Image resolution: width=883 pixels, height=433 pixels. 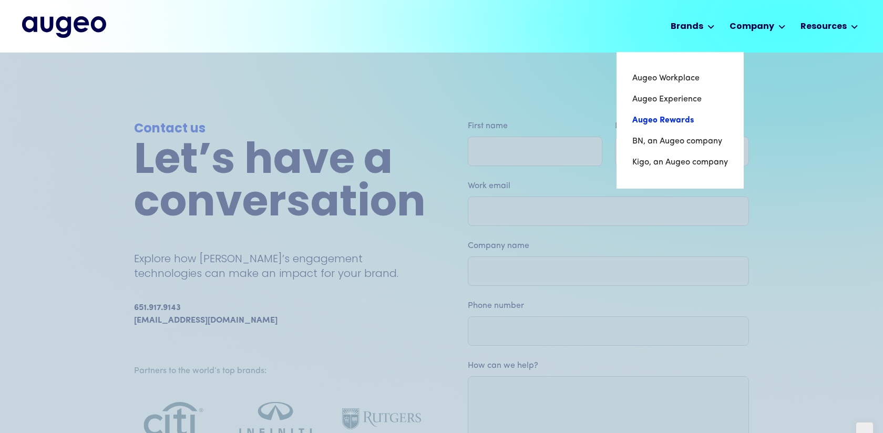 What do you see at coordinates (680, 162) in the screenshot?
I see `a: Kigo, an Augeo company` at bounding box center [680, 162].